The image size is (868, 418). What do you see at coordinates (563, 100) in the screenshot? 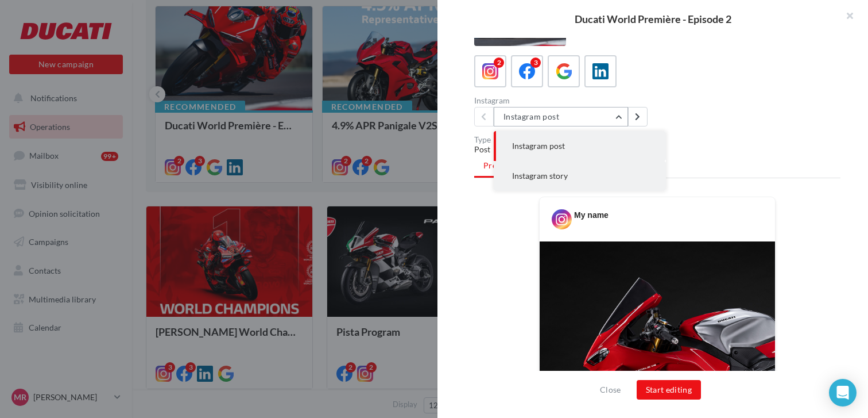
I see `div: Instagram` at bounding box center [563, 100].